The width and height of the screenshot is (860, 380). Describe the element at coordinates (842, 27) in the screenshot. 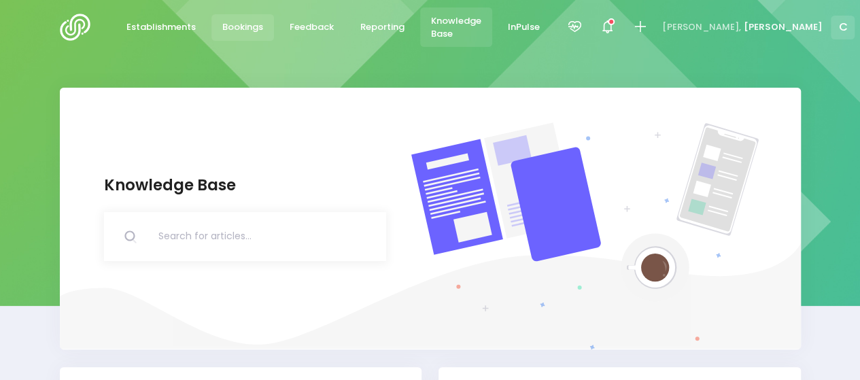

I see `span: C` at that location.